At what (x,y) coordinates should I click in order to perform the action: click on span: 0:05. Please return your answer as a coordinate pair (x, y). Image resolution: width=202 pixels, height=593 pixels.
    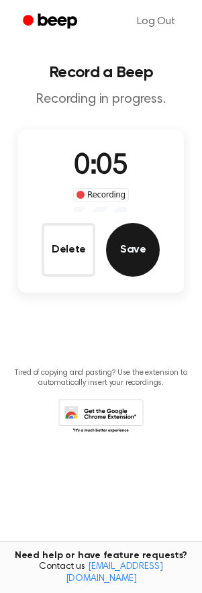
    Looking at the image, I should click on (101, 167).